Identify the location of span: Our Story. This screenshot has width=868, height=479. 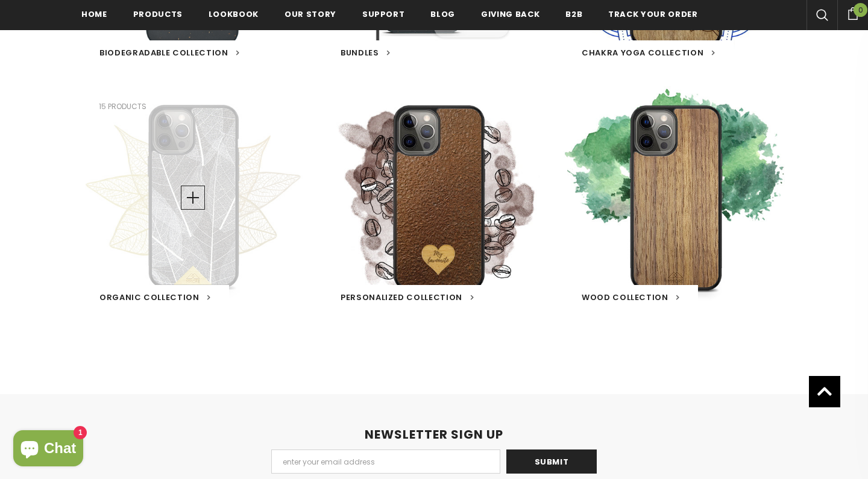
(311, 14).